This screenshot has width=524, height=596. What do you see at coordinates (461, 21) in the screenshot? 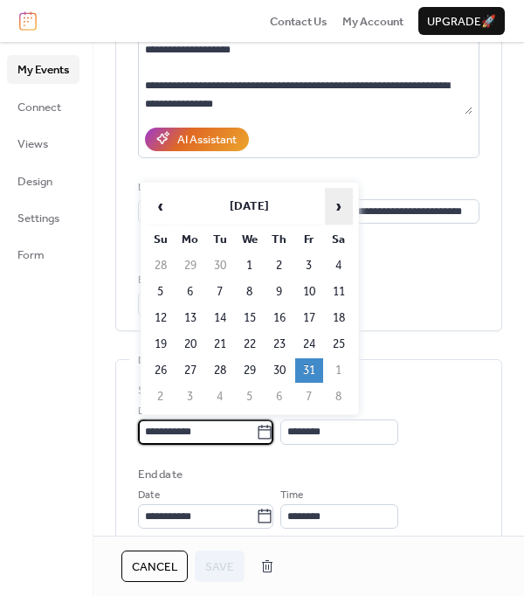
I see `button: Upgrade🚀` at bounding box center [461, 21].